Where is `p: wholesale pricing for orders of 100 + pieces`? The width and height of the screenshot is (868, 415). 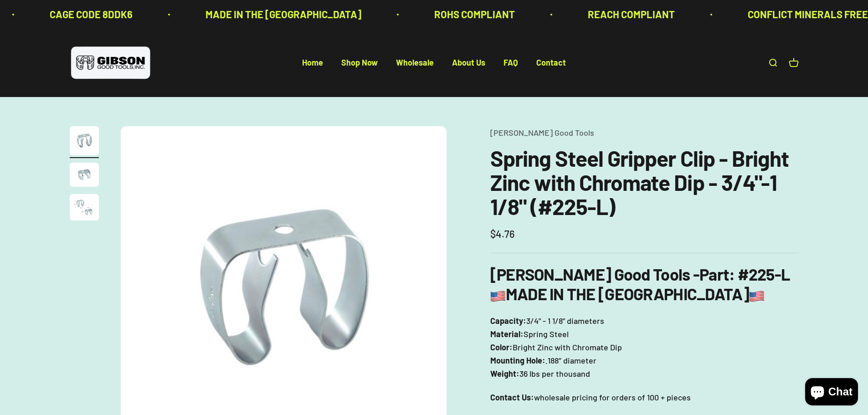
p: wholesale pricing for orders of 100 + pieces is located at coordinates (645, 397).